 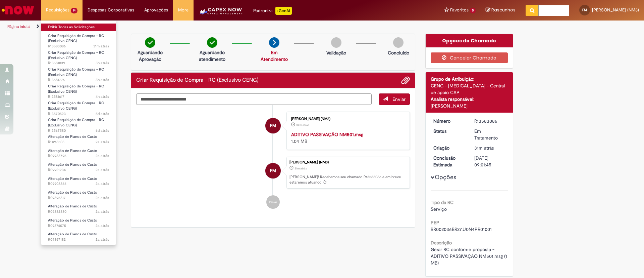 I want to click on a: Aberto R09895317 : Alteração de Planos de Custo, so click(x=78, y=195).